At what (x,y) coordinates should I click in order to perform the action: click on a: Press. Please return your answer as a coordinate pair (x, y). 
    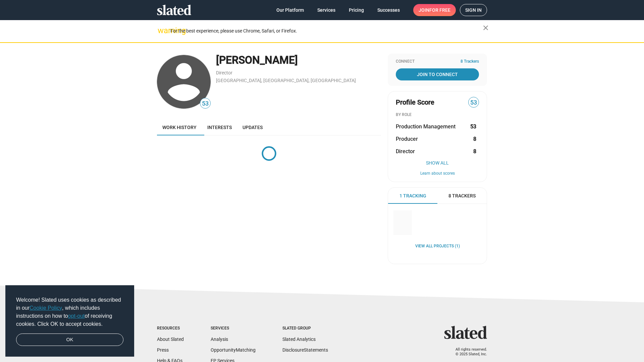
    Looking at the image, I should click on (163, 350).